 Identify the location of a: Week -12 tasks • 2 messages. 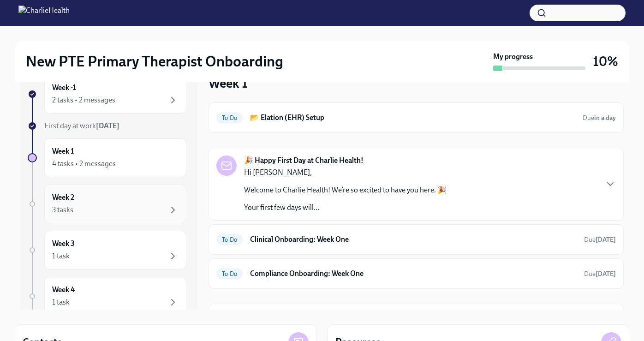
(107, 94).